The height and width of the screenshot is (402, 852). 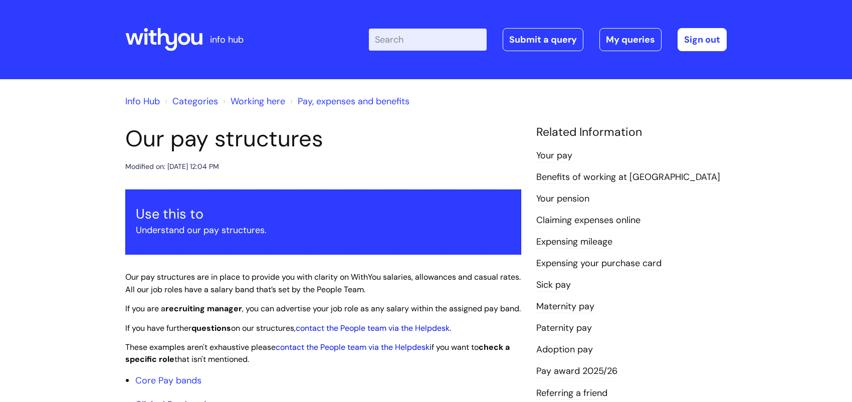 What do you see at coordinates (588, 220) in the screenshot?
I see `a: Claiming expenses online` at bounding box center [588, 220].